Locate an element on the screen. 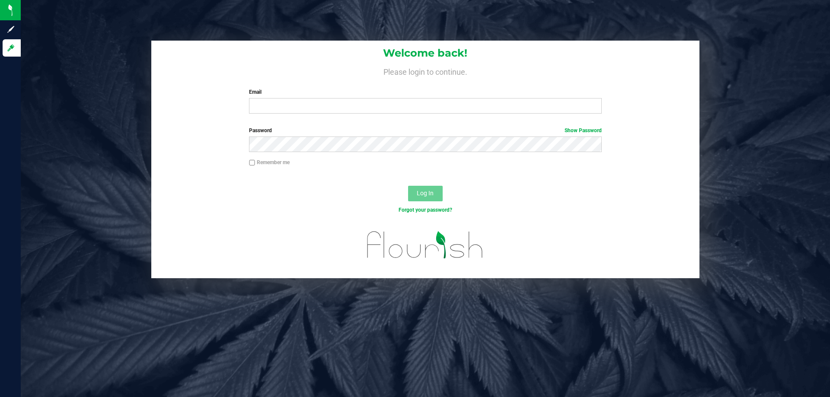 This screenshot has width=830, height=397. a: Forgot your password? is located at coordinates (425, 210).